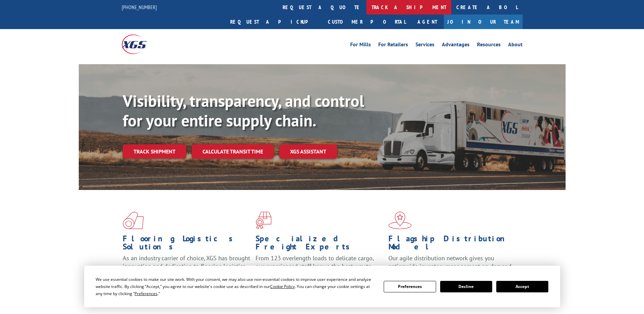  What do you see at coordinates (489, 46) in the screenshot?
I see `a: Resources` at bounding box center [489, 46].